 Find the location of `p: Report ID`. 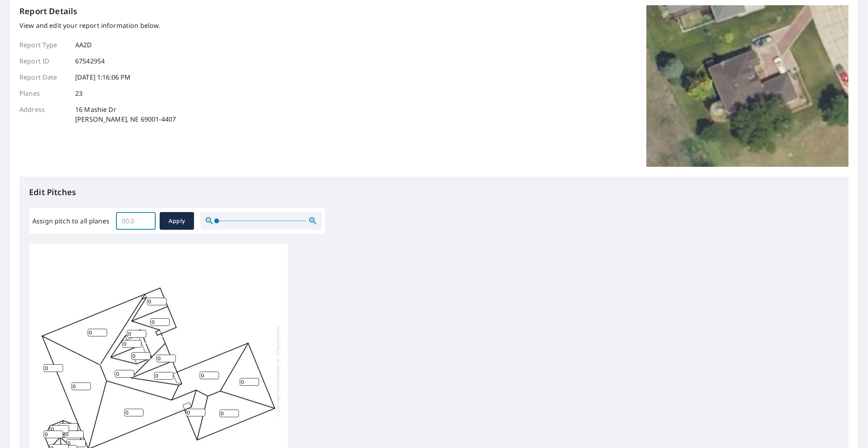

p: Report ID is located at coordinates (44, 61).